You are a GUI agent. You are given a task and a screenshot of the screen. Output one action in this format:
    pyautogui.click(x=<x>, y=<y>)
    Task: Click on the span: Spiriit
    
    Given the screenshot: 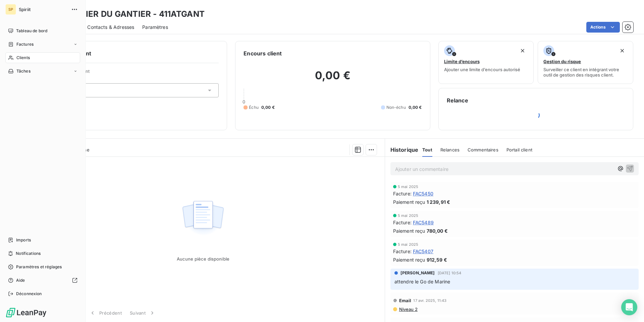 What is the action you would take?
    pyautogui.click(x=43, y=9)
    